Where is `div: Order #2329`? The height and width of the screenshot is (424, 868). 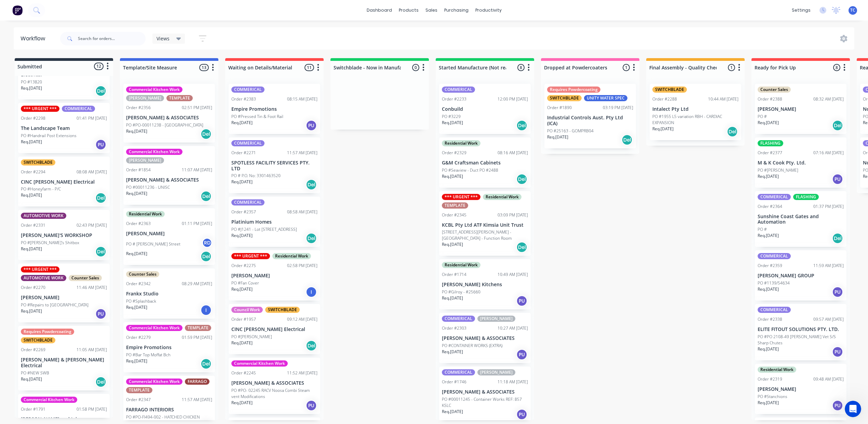 div: Order #2329 is located at coordinates (454, 153).